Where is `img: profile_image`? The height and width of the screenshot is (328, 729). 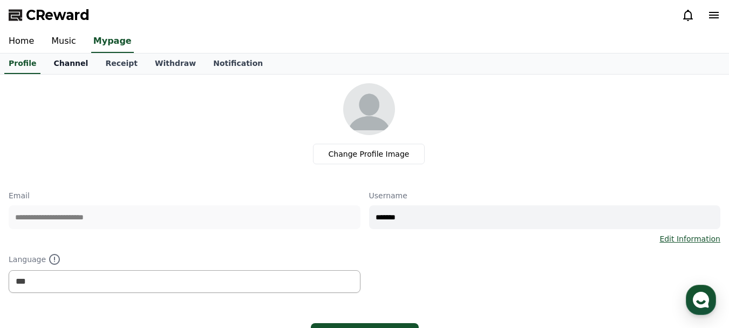 img: profile_image is located at coordinates (369, 109).